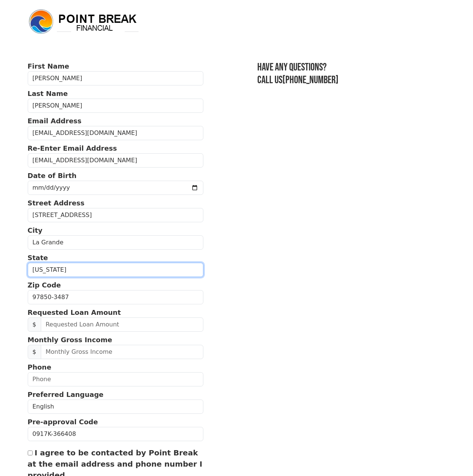  I want to click on strong: Zip Code, so click(44, 285).